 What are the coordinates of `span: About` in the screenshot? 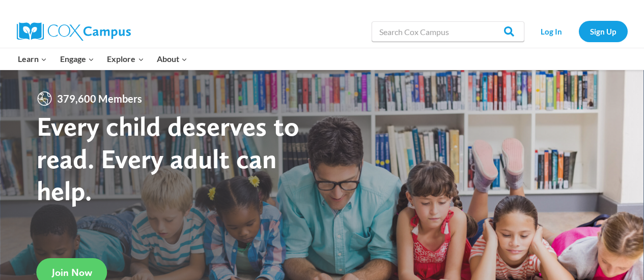 It's located at (172, 59).